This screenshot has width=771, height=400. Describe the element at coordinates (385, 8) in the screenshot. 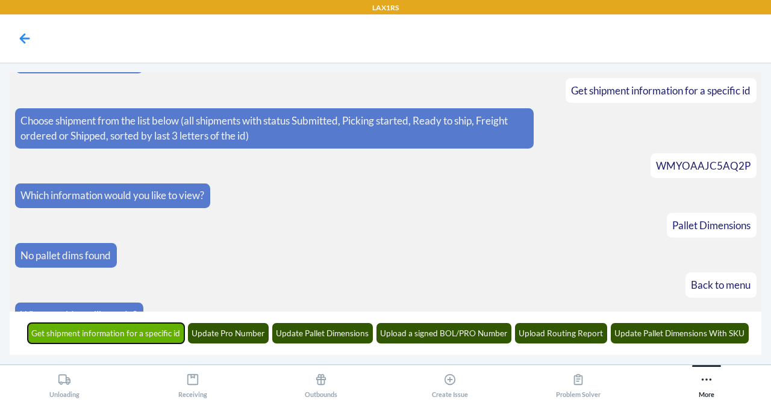

I see `p: LAX1RS` at that location.